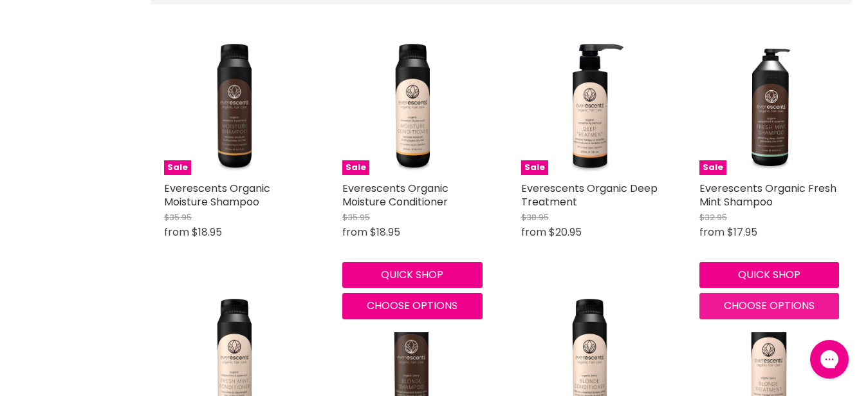  I want to click on a: Everescents Organic Fresh Mint Shampoo, so click(768, 195).